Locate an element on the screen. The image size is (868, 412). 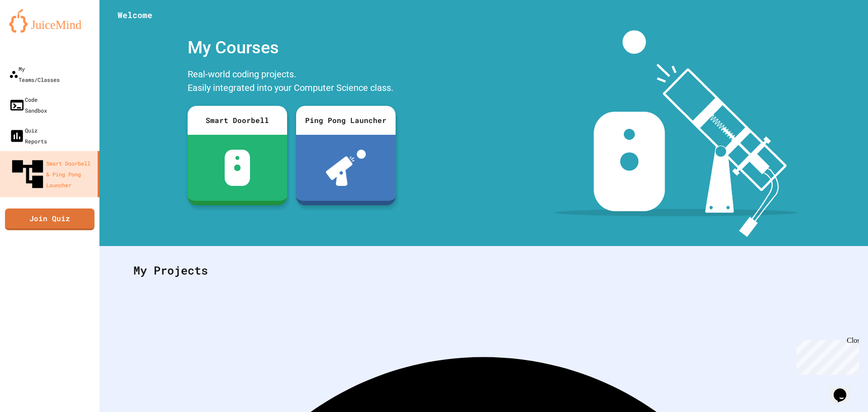
div: Quiz Reports is located at coordinates (28, 136).